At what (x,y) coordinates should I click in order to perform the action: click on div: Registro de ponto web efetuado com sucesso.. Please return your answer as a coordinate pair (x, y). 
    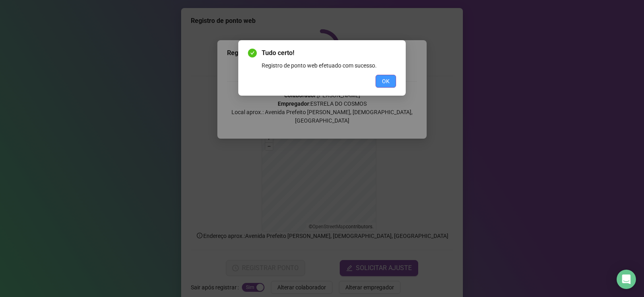
    Looking at the image, I should click on (329, 65).